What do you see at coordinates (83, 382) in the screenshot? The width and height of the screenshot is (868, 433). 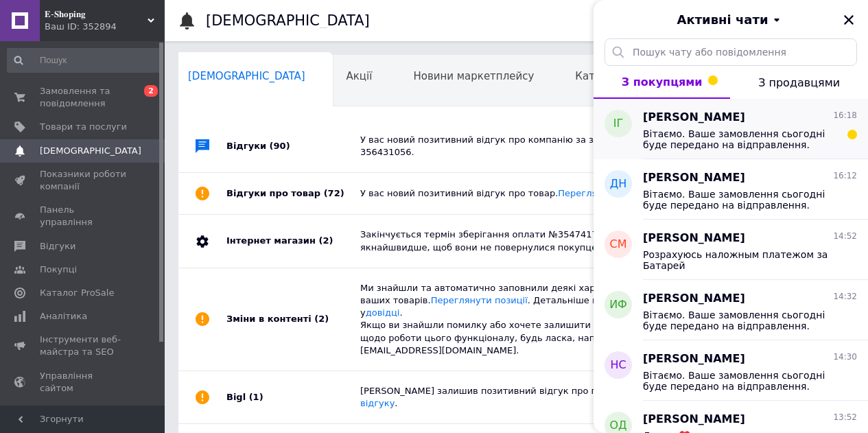 I see `span: Управління сайтом` at bounding box center [83, 382].